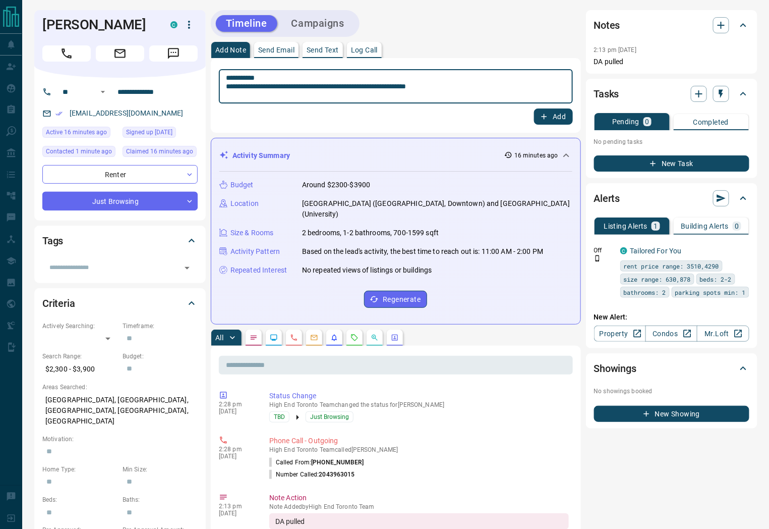 The height and width of the screenshot is (529, 769). What do you see at coordinates (312, 474) in the screenshot?
I see `p: Number Called:` at bounding box center [312, 474].